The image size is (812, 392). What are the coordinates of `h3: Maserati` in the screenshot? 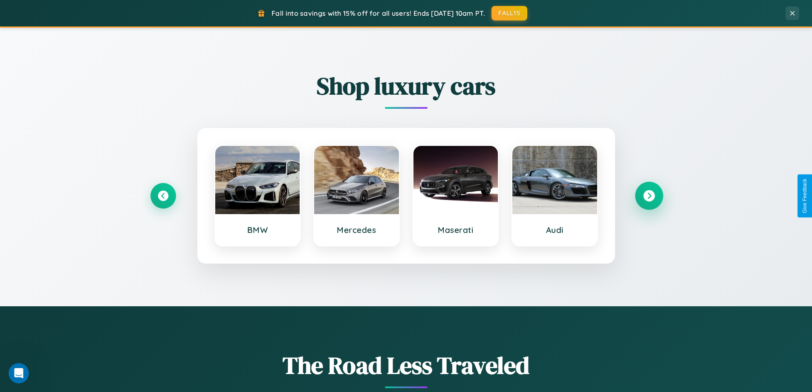 It's located at (456, 230).